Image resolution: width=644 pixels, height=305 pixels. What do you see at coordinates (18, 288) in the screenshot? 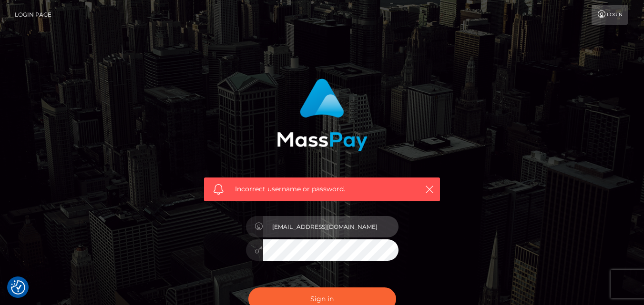
I see `button: Consent Preferences` at bounding box center [18, 288].